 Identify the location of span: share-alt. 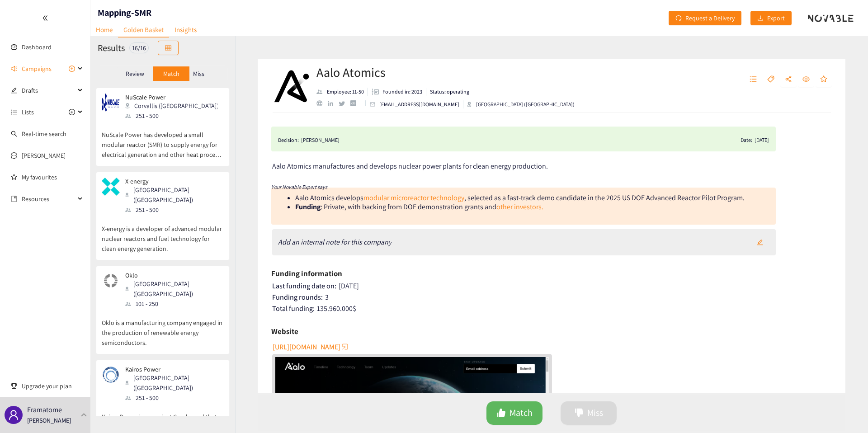
(788, 80).